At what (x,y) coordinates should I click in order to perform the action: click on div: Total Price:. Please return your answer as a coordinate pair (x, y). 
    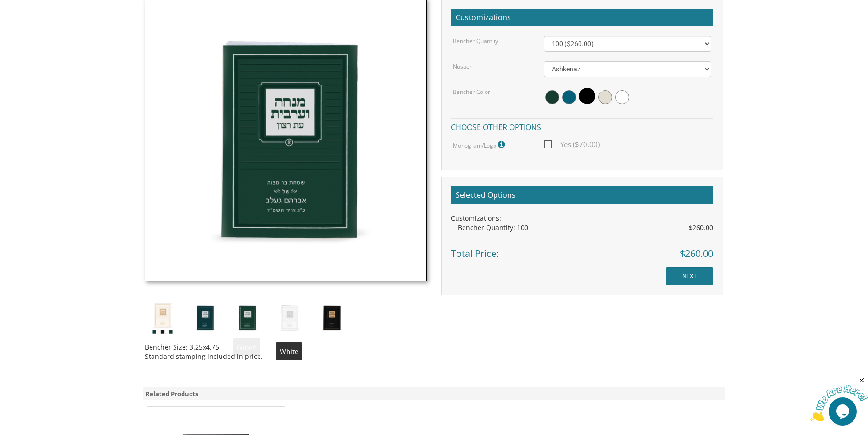
    Looking at the image, I should click on (582, 250).